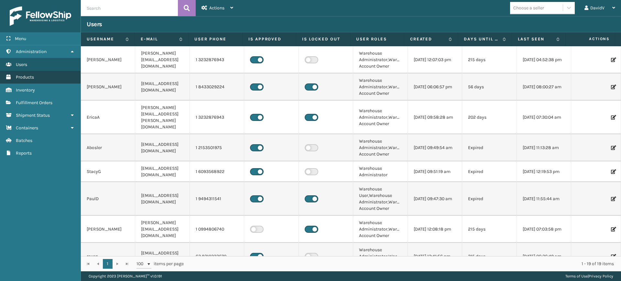 This screenshot has height=281, width=621. I want to click on h3: Users, so click(94, 24).